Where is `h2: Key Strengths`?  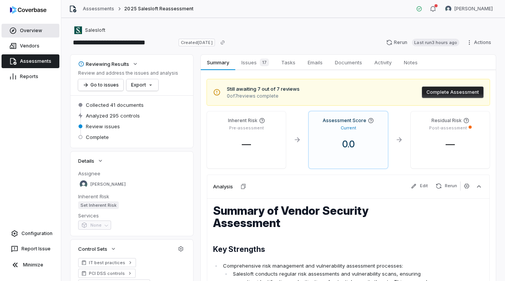 h2: Key Strengths is located at coordinates (321, 250).